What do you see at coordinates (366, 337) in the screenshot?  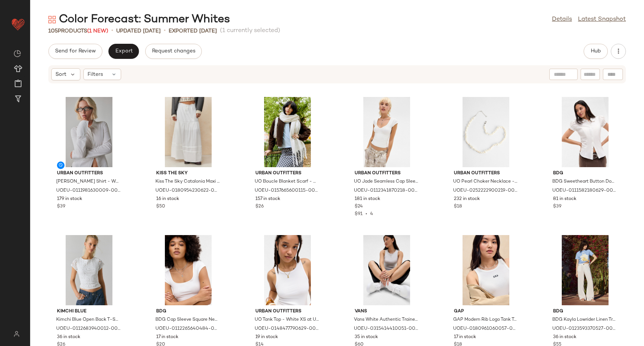 I see `span: 35 in stock` at bounding box center [366, 337].